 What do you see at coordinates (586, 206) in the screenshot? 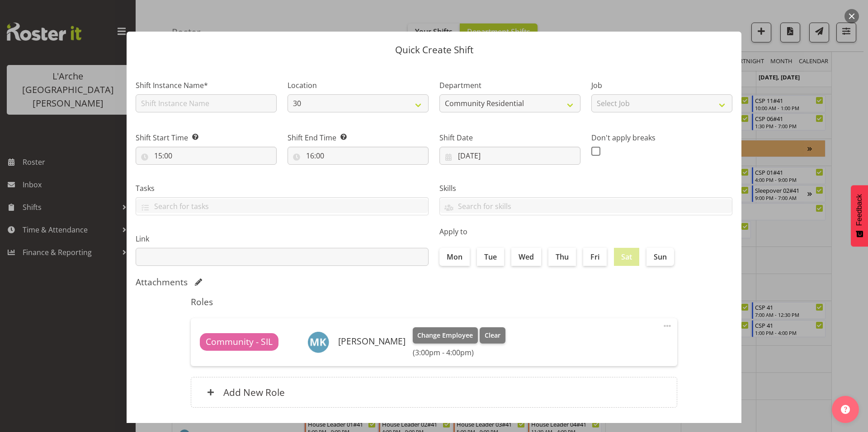
I see `input: Search for skills` at bounding box center [586, 206].